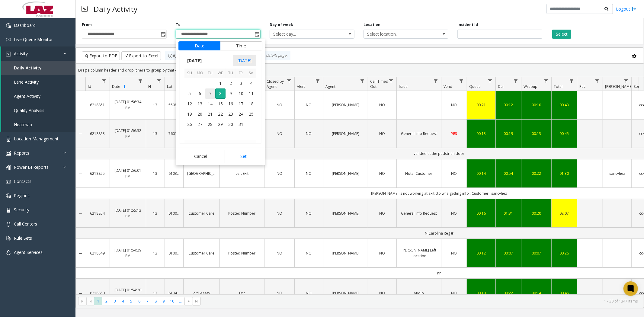 This screenshot has width=644, height=317. I want to click on span: Page 7, so click(147, 301).